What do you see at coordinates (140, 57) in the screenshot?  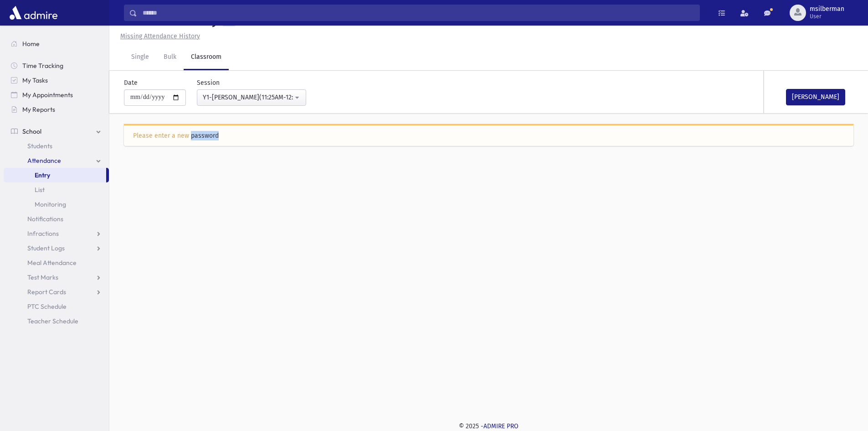 I see `a: Single` at bounding box center [140, 57].